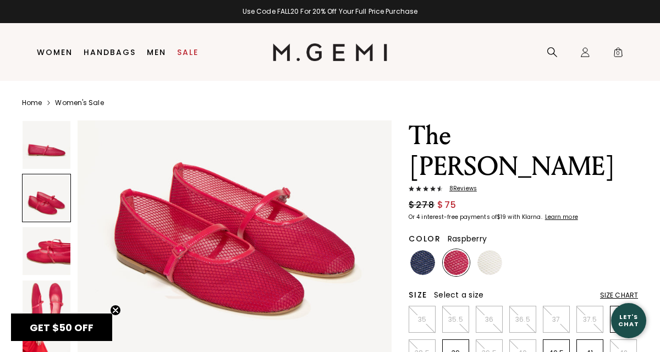  I want to click on img: M.Gemi, so click(330, 52).